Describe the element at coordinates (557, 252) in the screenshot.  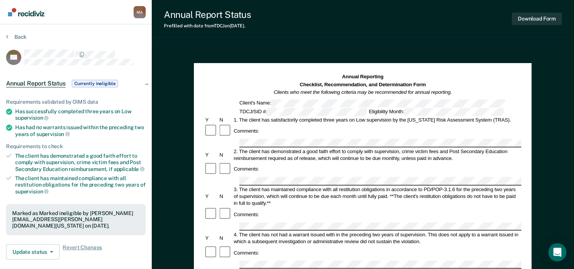
I see `div: Open Intercom Messenger` at that location.